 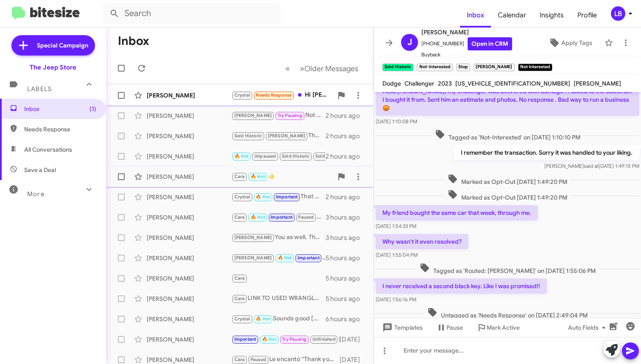 What do you see at coordinates (570, 43) in the screenshot?
I see `button: Apply Tags` at bounding box center [570, 43].